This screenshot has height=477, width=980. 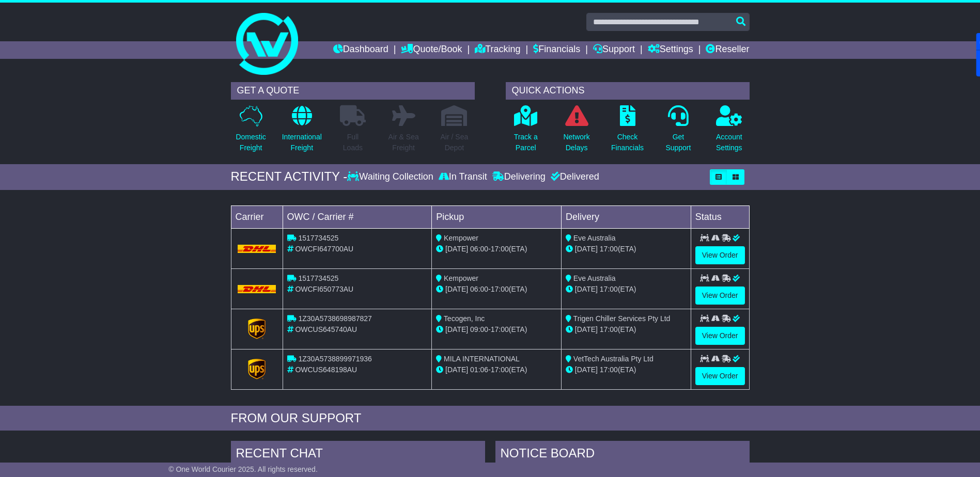 I want to click on p: Air & Sea Freight, so click(x=404, y=143).